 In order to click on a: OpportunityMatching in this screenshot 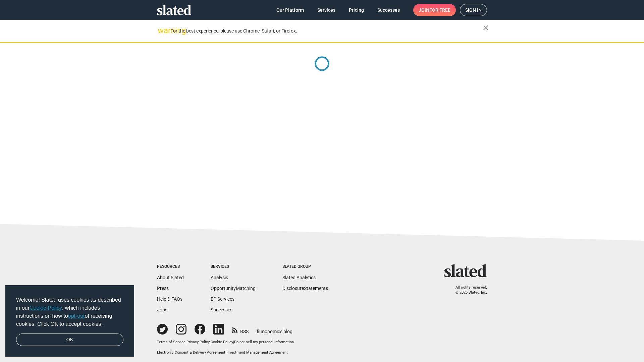, I will do `click(233, 289)`.